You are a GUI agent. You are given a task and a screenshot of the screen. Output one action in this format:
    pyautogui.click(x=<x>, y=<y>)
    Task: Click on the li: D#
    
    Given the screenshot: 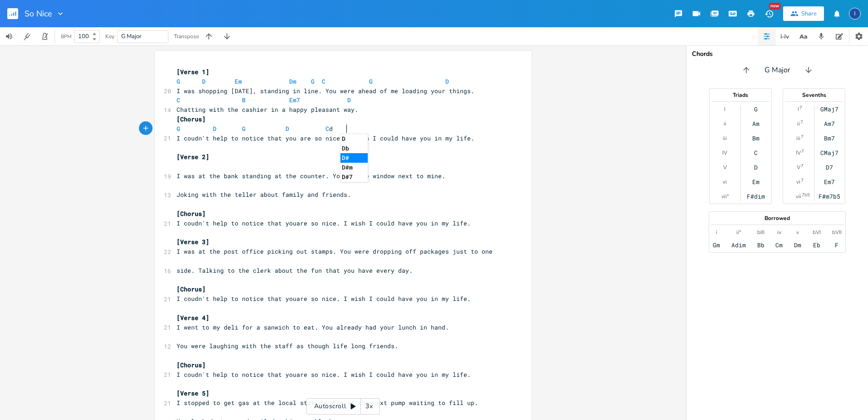 What is the action you would take?
    pyautogui.click(x=354, y=158)
    